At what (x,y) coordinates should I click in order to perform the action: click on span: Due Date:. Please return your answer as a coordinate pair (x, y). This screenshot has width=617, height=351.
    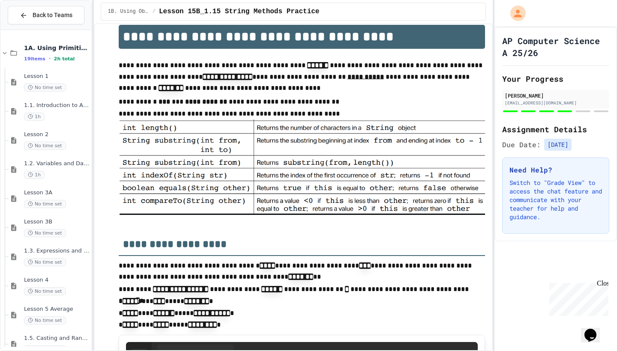
    Looking at the image, I should click on (522, 145).